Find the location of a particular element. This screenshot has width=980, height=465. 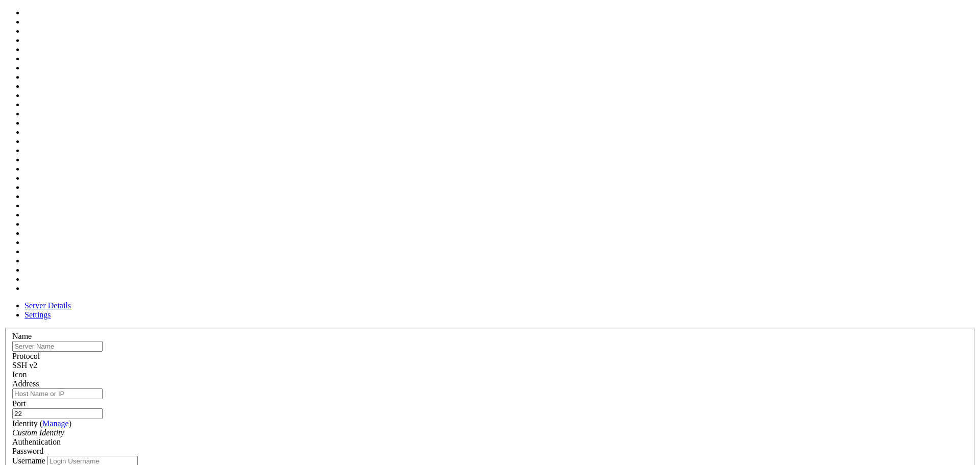

span: Settings is located at coordinates (37, 315).